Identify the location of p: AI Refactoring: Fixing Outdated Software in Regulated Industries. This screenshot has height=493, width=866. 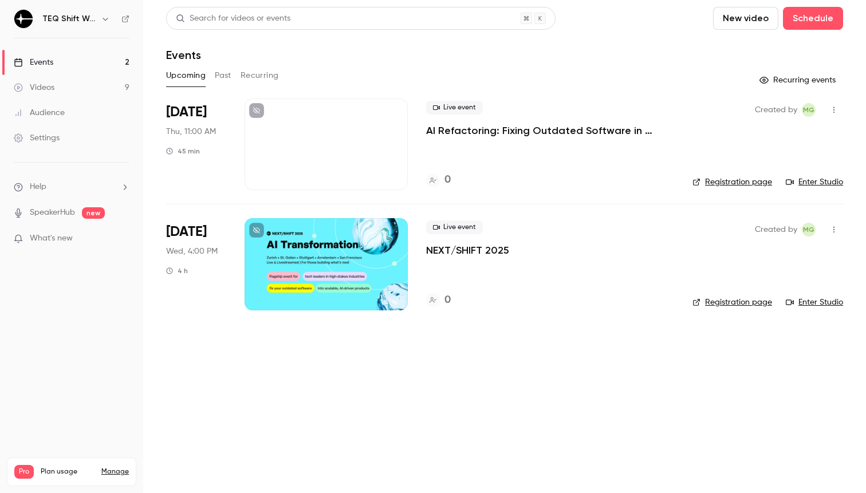
(550, 131).